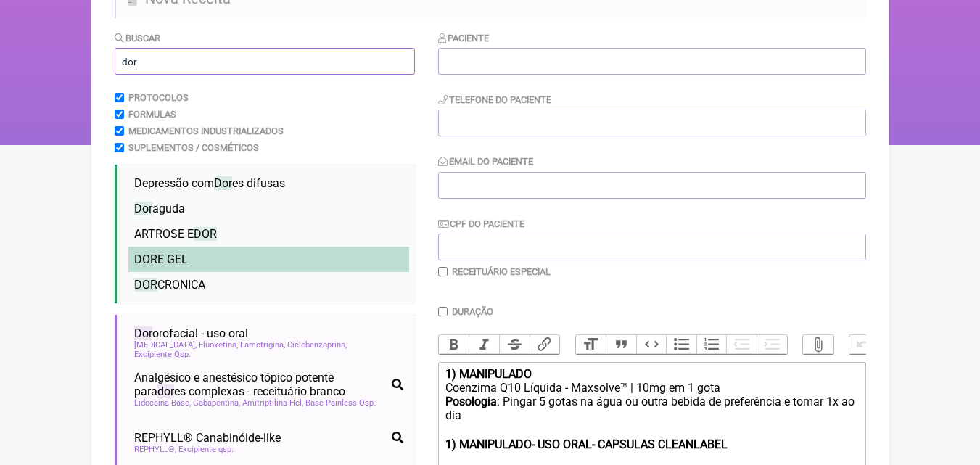 The width and height of the screenshot is (980, 465). I want to click on label: Buscar, so click(138, 38).